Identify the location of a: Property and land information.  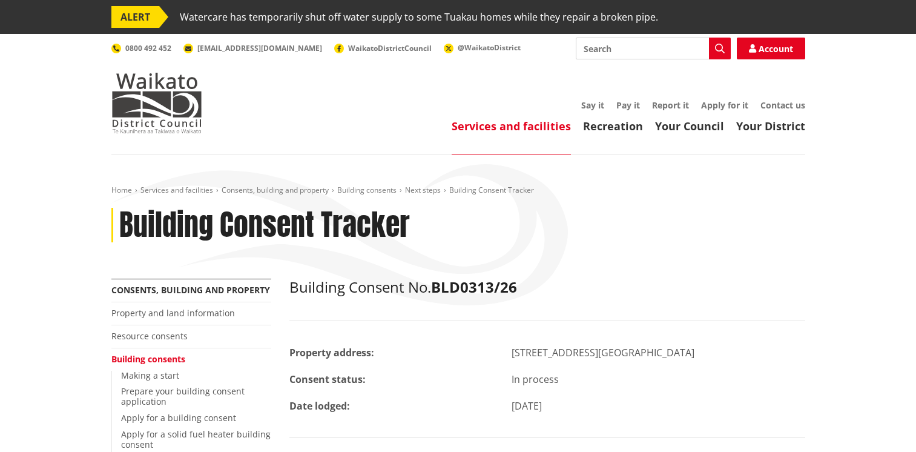
(173, 312).